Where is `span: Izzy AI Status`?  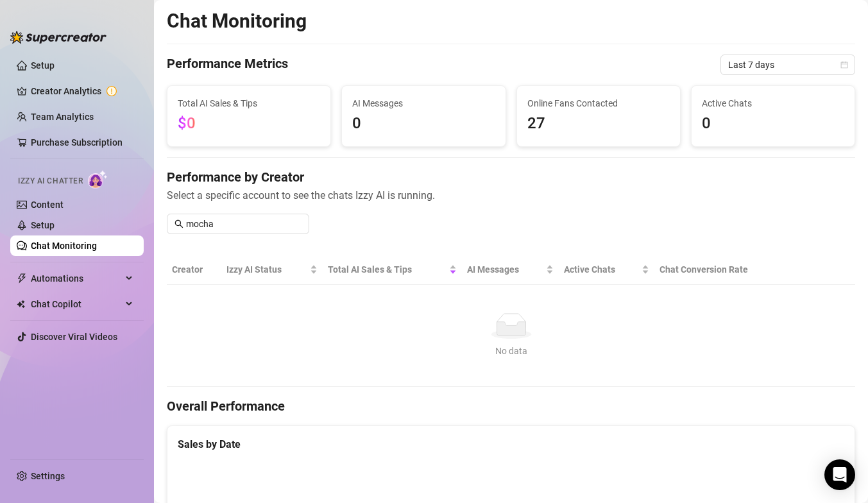 span: Izzy AI Status is located at coordinates (266, 269).